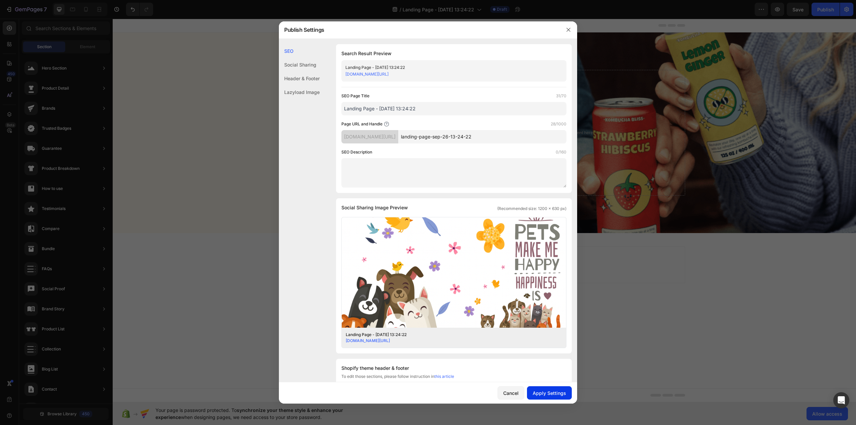 This screenshot has width=856, height=425. Describe the element at coordinates (252, 83) in the screenshot. I see `h2: Transform Your Beverage Routine` at that location.